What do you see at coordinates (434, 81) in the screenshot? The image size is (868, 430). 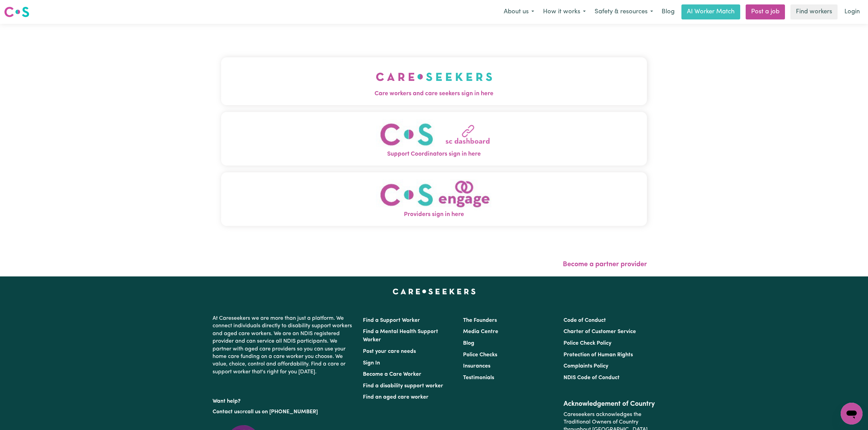 I see `button: Care workers and care seekers sign in here` at bounding box center [434, 81].